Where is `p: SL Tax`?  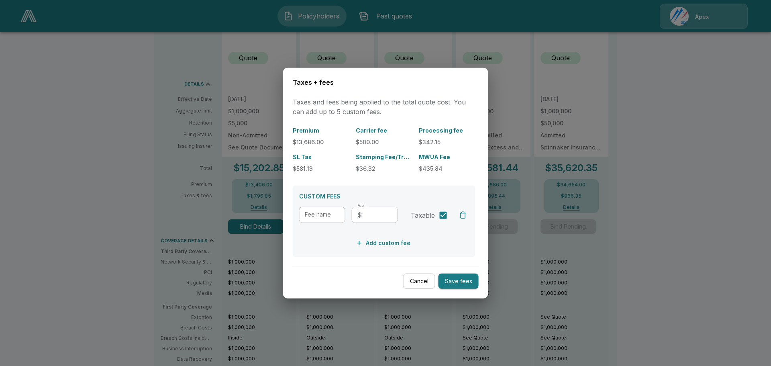
p: SL Tax is located at coordinates (321, 157).